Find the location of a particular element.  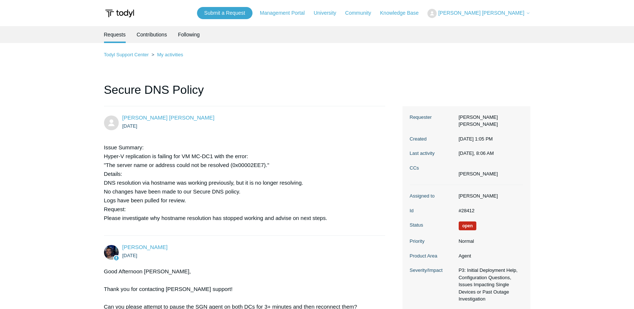

a: Contributions is located at coordinates (152, 35).